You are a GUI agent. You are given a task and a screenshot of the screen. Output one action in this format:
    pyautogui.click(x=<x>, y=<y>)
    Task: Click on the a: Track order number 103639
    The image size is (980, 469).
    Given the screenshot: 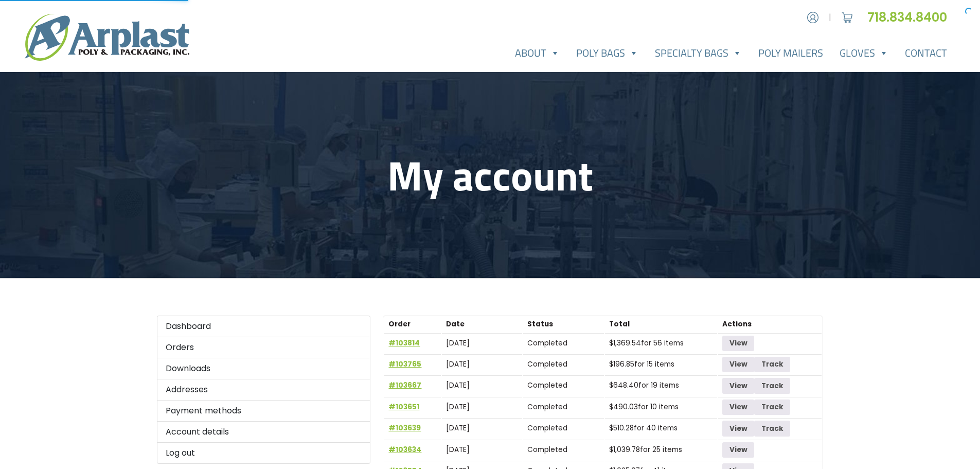 What is the action you would take?
    pyautogui.click(x=772, y=428)
    